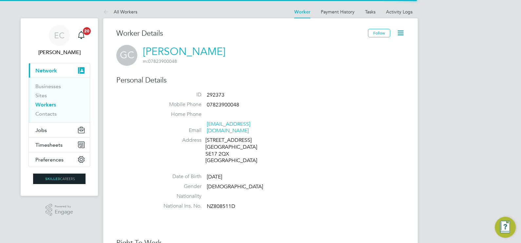 The image size is (521, 243). Describe the element at coordinates (59, 100) in the screenshot. I see `div: Network` at that location.